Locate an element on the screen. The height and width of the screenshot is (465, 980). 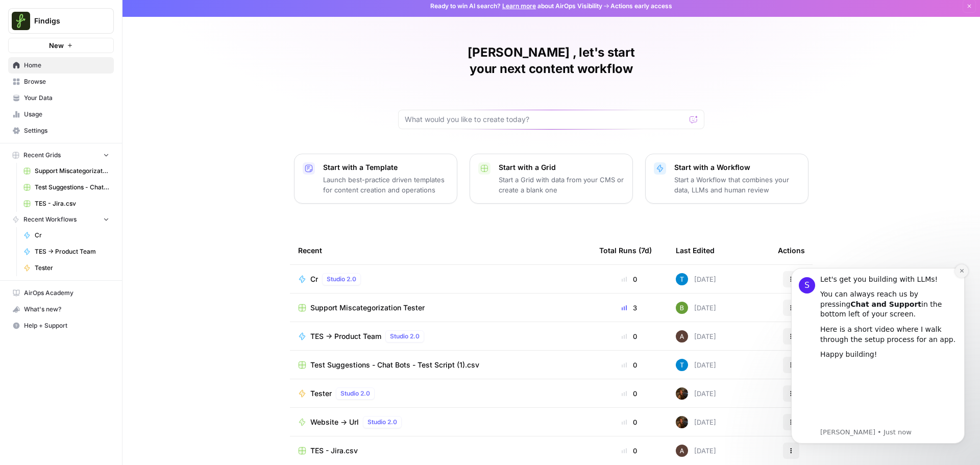
span: TES -> Product Team is located at coordinates (72, 252).